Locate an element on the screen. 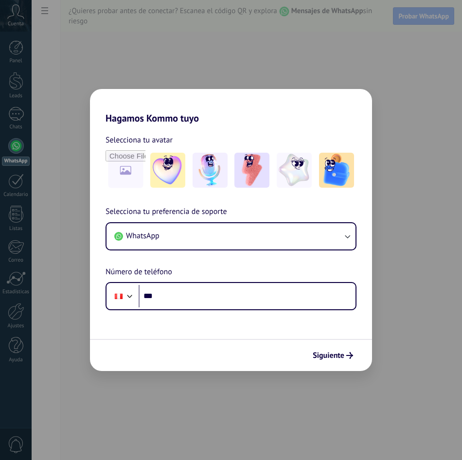 This screenshot has height=460, width=462. button: WhatsApp is located at coordinates (231, 236).